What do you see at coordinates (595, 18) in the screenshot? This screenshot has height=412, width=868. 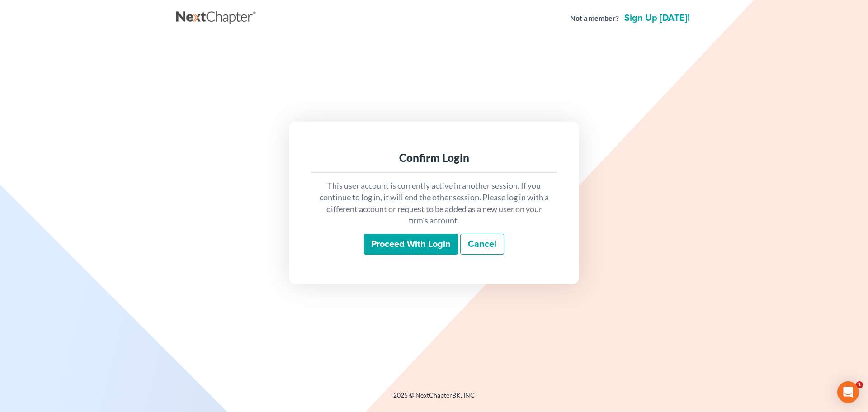 I see `strong: Not a member?` at bounding box center [595, 18].